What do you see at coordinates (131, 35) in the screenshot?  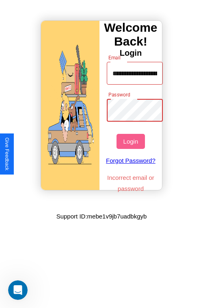 I see `h3: Welcome Back!` at bounding box center [131, 35].